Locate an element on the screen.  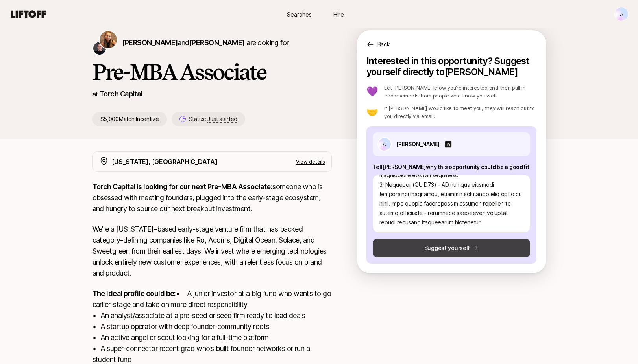
p: View details is located at coordinates (311, 161).